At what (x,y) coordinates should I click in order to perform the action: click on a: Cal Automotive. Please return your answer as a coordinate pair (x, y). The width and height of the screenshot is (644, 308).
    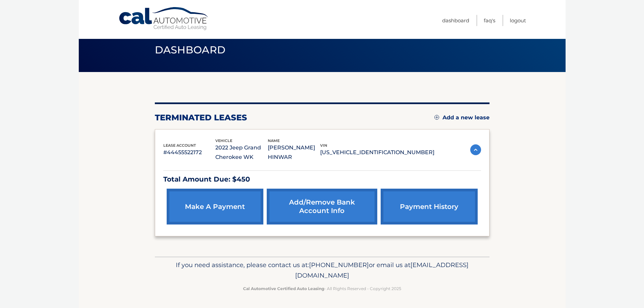
    Looking at the image, I should click on (164, 18).